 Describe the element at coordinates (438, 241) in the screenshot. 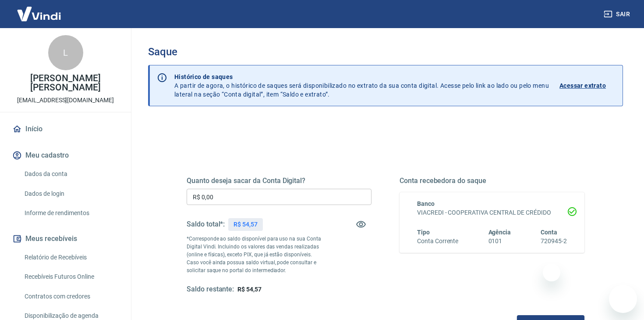

I see `h6: Conta Corrente` at that location.